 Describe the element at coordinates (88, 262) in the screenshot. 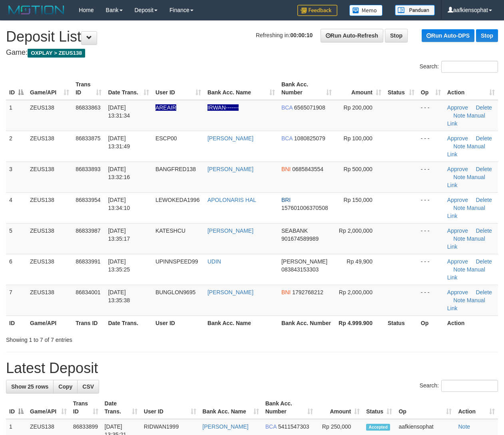

I see `span: 86833991` at that location.